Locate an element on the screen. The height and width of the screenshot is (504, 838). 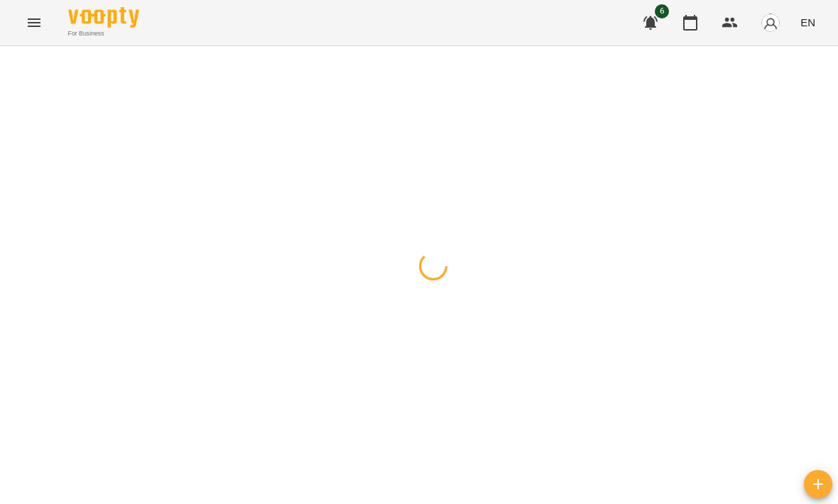
img: avatar_s.png is located at coordinates (771, 22).